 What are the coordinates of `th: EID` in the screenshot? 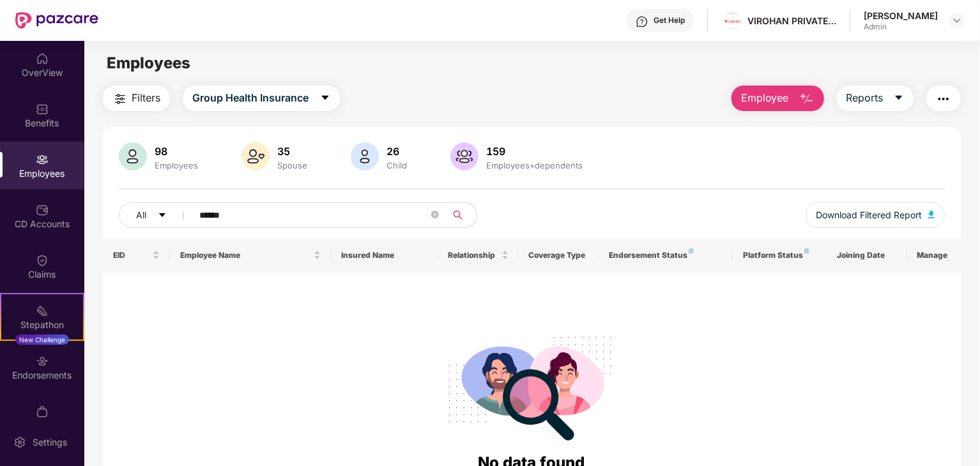 It's located at (136, 255).